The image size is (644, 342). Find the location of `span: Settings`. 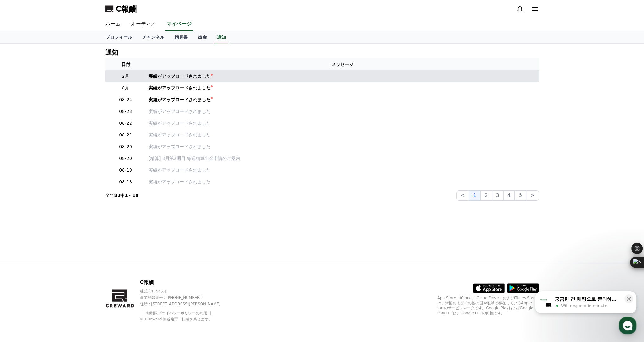

span: Settings is located at coordinates (101, 213).